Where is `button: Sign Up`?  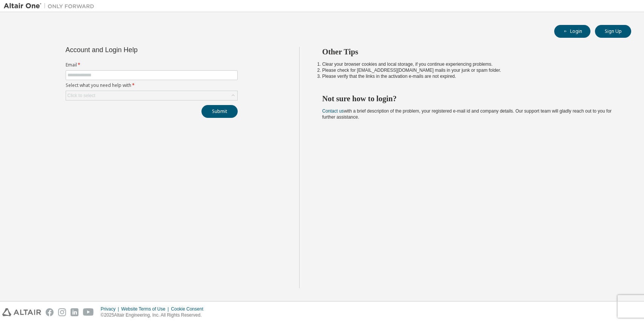
button: Sign Up is located at coordinates (613, 31).